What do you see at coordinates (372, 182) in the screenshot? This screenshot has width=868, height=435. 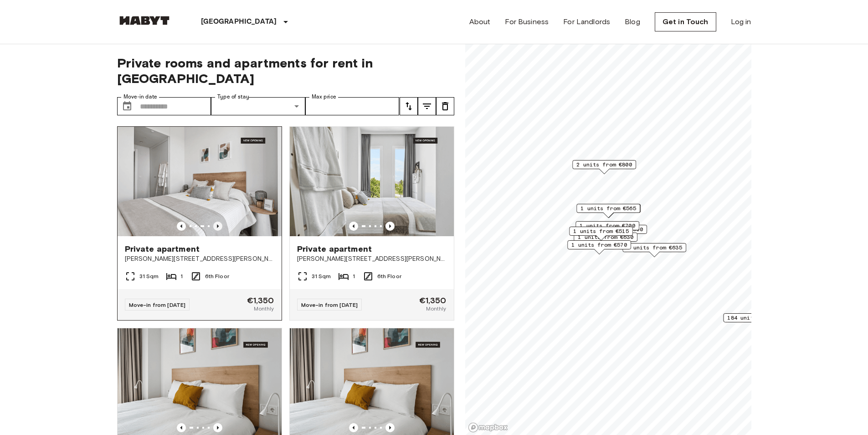 I see `img: Marketing picture of unit ES-15-102-614-001` at bounding box center [372, 182].